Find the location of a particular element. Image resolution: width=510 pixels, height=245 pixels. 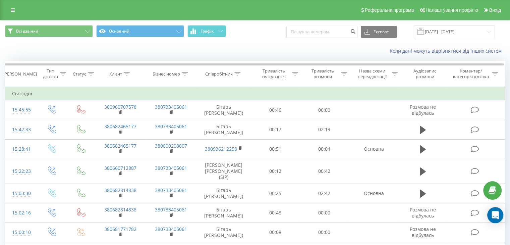

td: 00:48 is located at coordinates (275, 213).